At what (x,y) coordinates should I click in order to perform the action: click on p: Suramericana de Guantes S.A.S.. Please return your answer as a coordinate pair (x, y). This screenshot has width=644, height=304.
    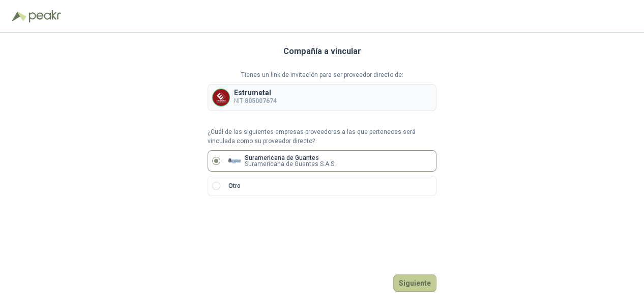
    Looking at the image, I should click on (290, 164).